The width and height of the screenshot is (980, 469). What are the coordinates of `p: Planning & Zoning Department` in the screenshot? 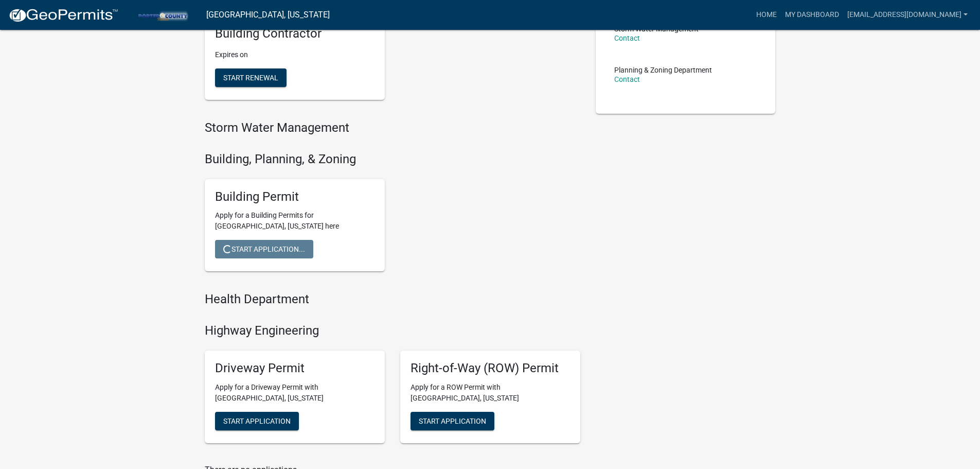 It's located at (663, 70).